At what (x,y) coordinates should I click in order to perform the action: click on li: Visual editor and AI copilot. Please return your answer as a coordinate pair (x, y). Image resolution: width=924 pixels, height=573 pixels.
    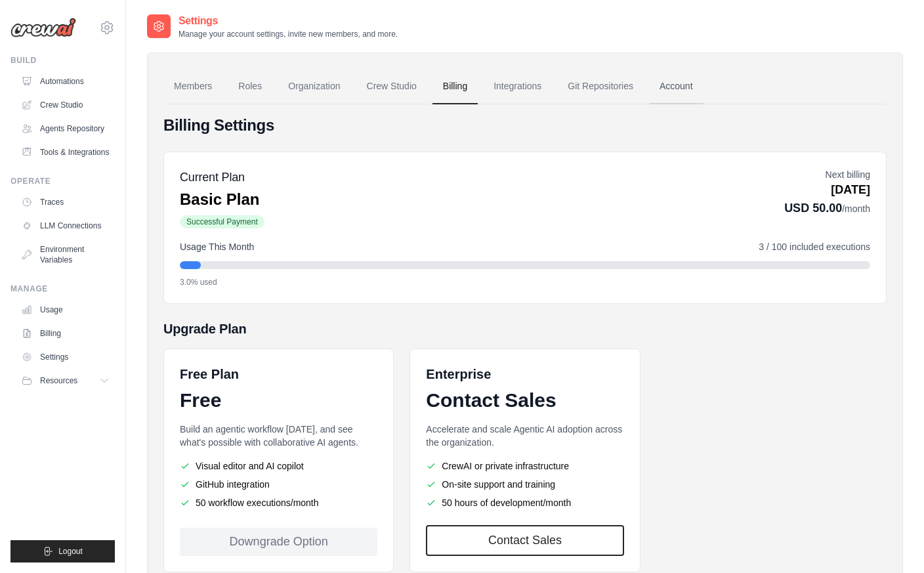
    Looking at the image, I should click on (279, 466).